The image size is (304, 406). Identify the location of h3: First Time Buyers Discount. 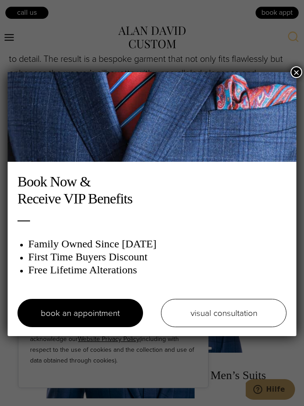
(157, 257).